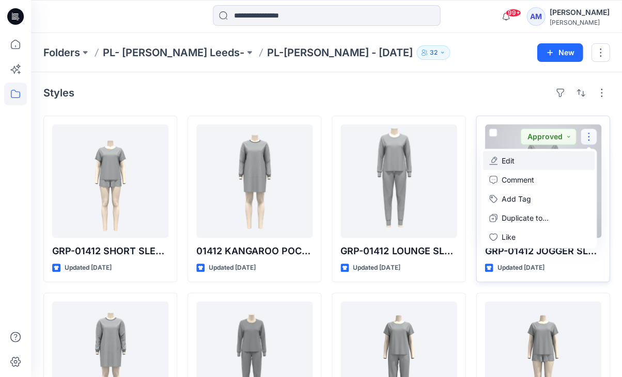  What do you see at coordinates (538, 199) in the screenshot?
I see `button: Add Tag` at bounding box center [538, 199].